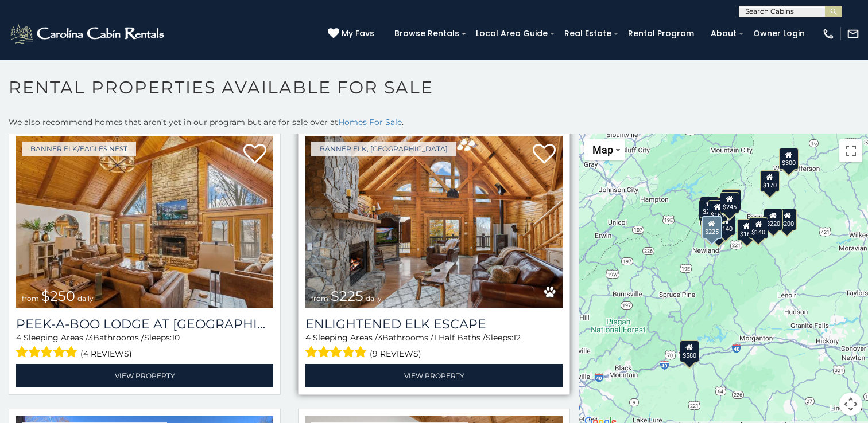 The image size is (868, 423). What do you see at coordinates (358, 33) in the screenshot?
I see `span: My Favs` at bounding box center [358, 33].